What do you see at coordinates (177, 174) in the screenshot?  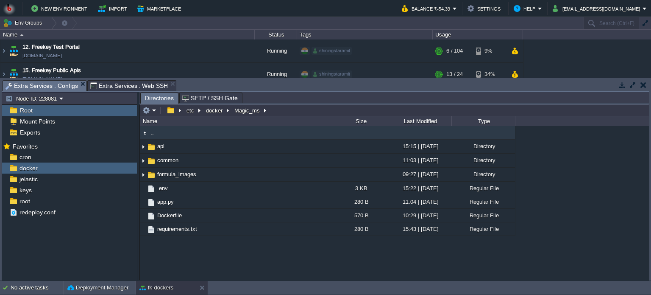 I see `a: formula_images` at bounding box center [177, 174].